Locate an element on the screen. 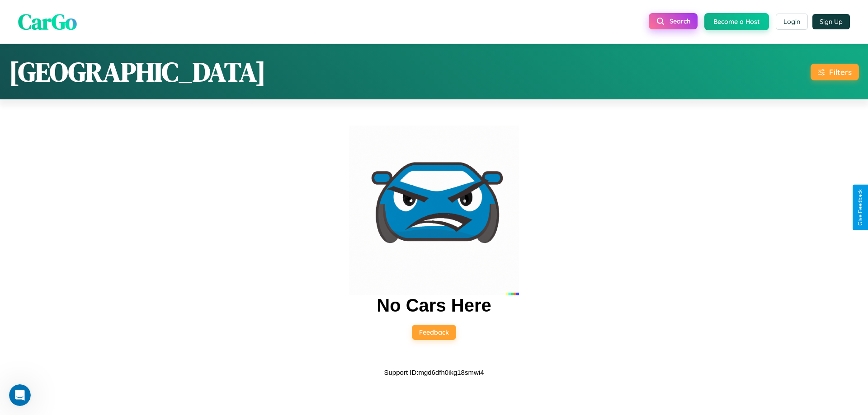  button: Filters is located at coordinates (834, 72).